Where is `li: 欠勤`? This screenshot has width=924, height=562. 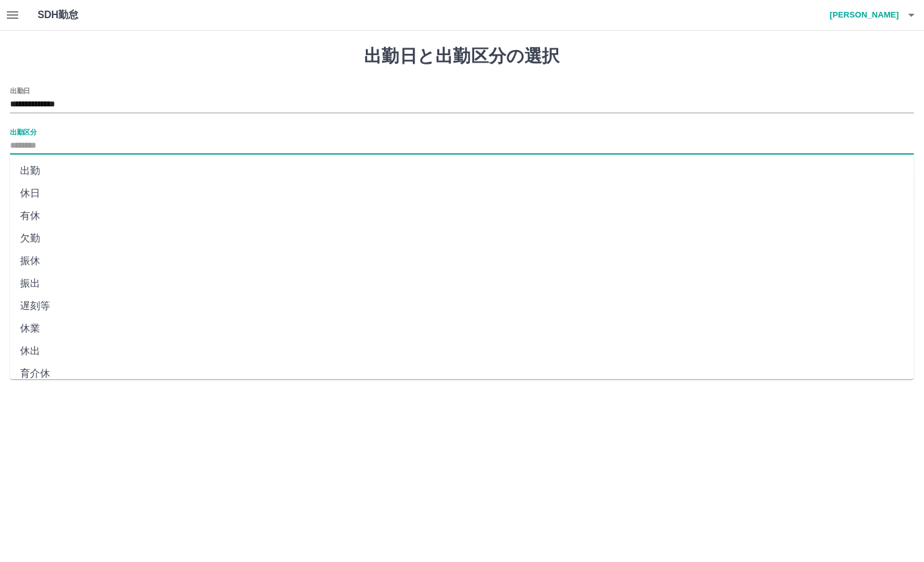 li: 欠勤 is located at coordinates (461, 238).